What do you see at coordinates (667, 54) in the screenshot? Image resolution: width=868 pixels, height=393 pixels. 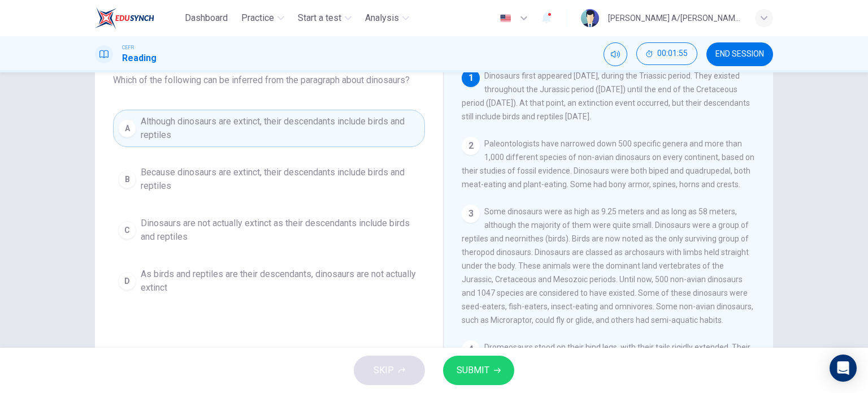 I see `button: 00:01:55` at bounding box center [667, 54].